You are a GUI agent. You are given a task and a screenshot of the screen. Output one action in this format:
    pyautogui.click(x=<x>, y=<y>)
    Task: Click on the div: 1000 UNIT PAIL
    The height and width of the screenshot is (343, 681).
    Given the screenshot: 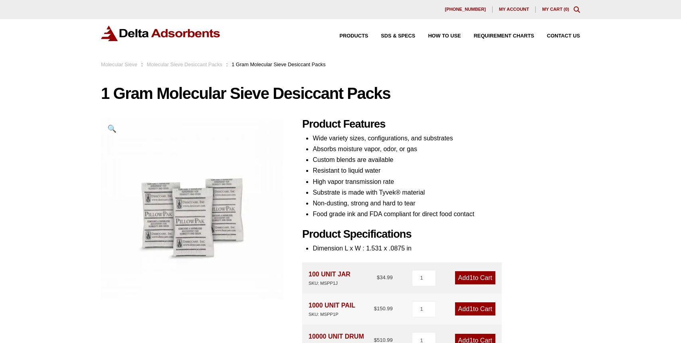 What is the action you would take?
    pyautogui.click(x=331, y=309)
    